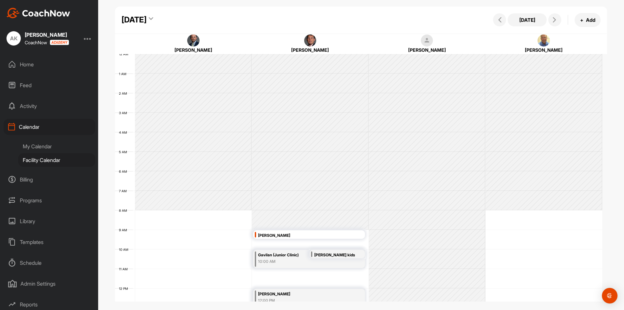 The image size is (624, 310). Describe the element at coordinates (49, 106) in the screenshot. I see `div: Activity` at that location.